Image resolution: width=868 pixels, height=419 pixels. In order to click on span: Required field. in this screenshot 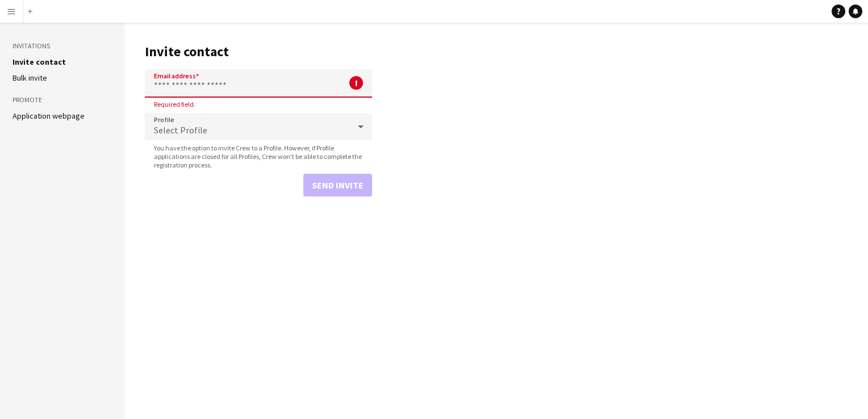, I will do `click(174, 104)`.